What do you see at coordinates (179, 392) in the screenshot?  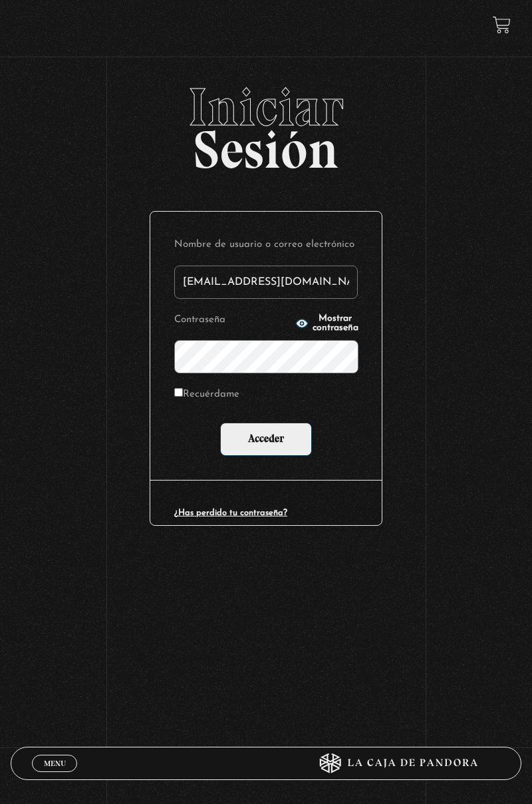 I see `input: Recuérdame` at bounding box center [179, 392].